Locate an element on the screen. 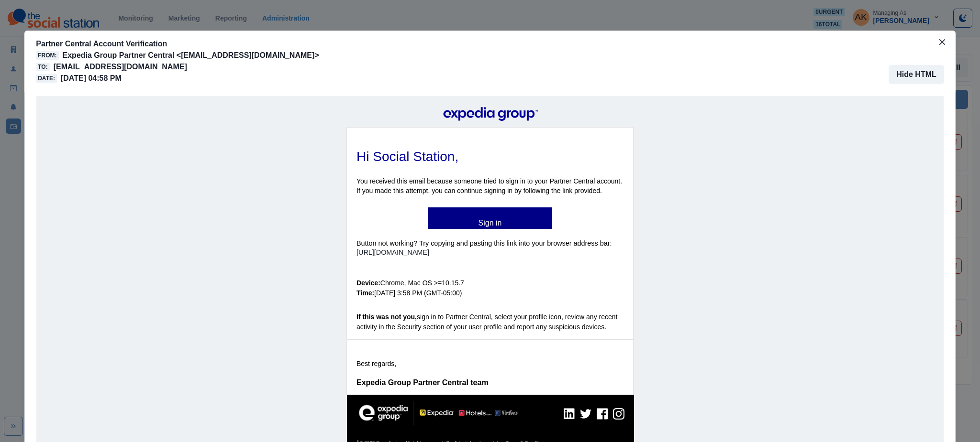 This screenshot has width=980, height=442. p: sign in to Partner Central, select your profile icon, review any recent activity in the Security ... is located at coordinates (490, 322).